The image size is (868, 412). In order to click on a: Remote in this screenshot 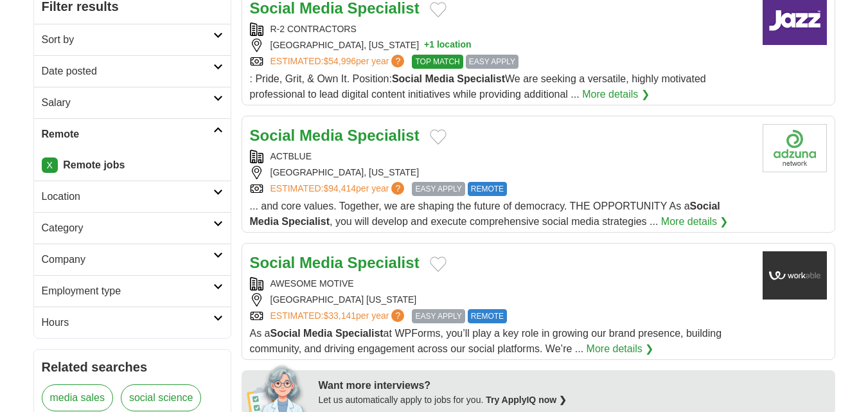, I will do `click(132, 134)`.